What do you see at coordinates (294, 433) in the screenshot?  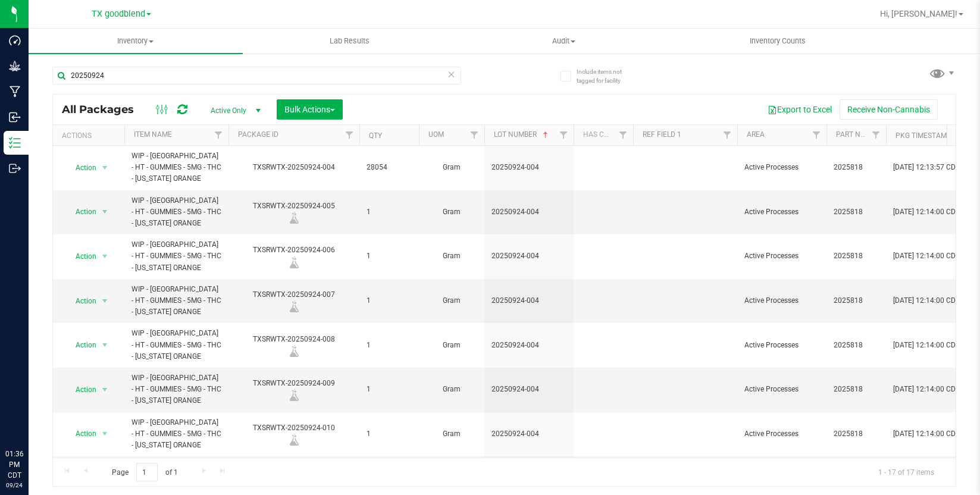 I see `div: TXSRWTX-20250924-010` at bounding box center [294, 433].